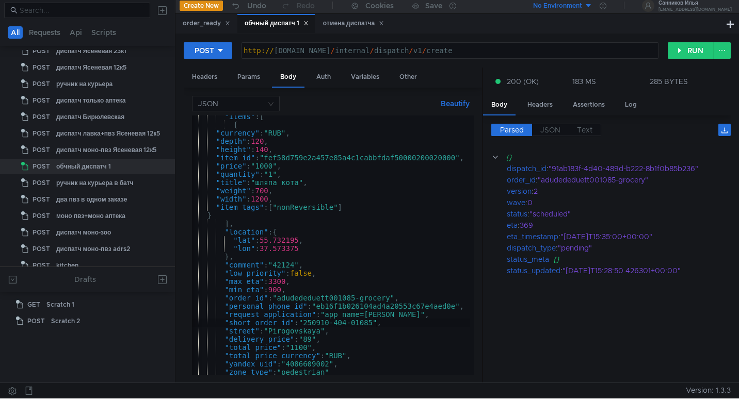 This screenshot has height=401, width=739. I want to click on div: Санников Илья, so click(695, 3).